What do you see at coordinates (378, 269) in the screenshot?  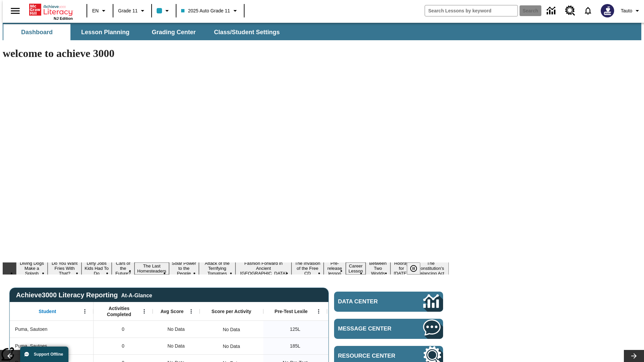 I see `button: Slide 12 Between Two Worlds` at bounding box center [378, 269].